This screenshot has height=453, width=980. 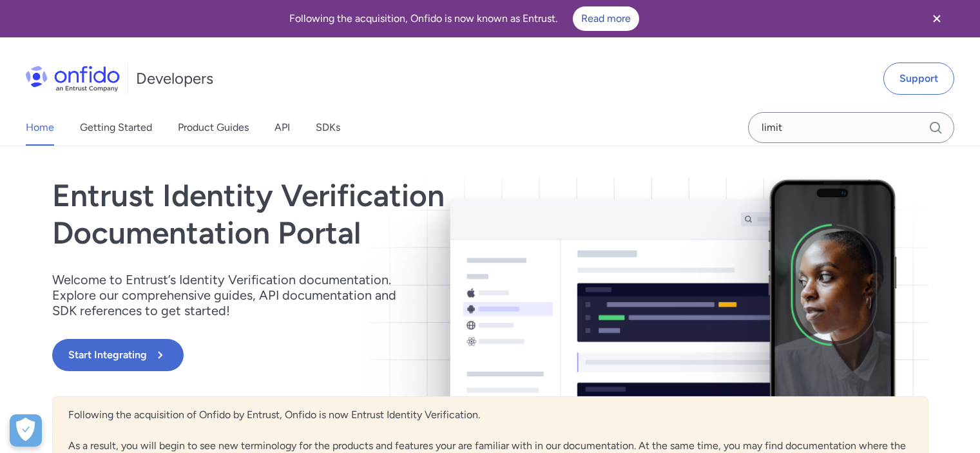 What do you see at coordinates (606, 19) in the screenshot?
I see `a: Read more` at bounding box center [606, 19].